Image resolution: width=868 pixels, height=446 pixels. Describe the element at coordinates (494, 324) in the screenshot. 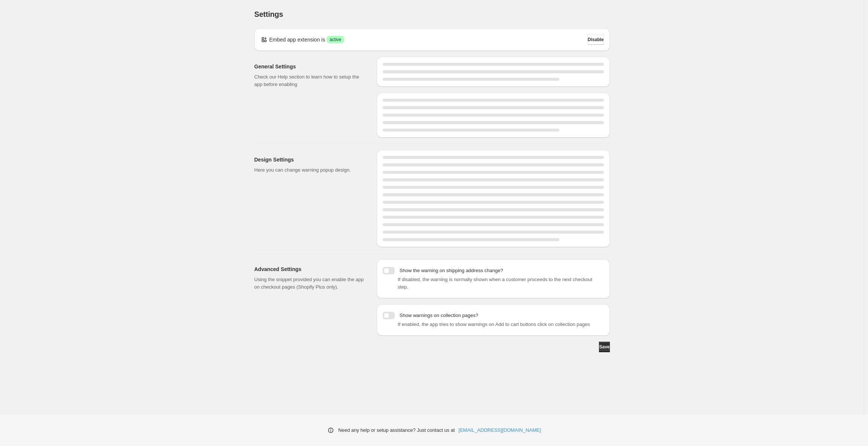

I see `span: If enabled, the app tries to show warnings on Add to cart buttons click on collection pages` at that location.